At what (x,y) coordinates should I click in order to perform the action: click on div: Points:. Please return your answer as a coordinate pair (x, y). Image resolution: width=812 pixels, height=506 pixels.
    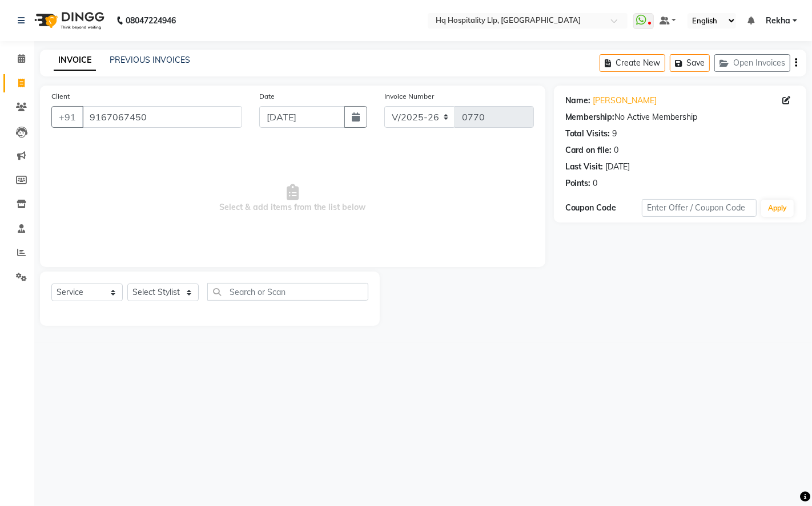
    Looking at the image, I should click on (577, 183).